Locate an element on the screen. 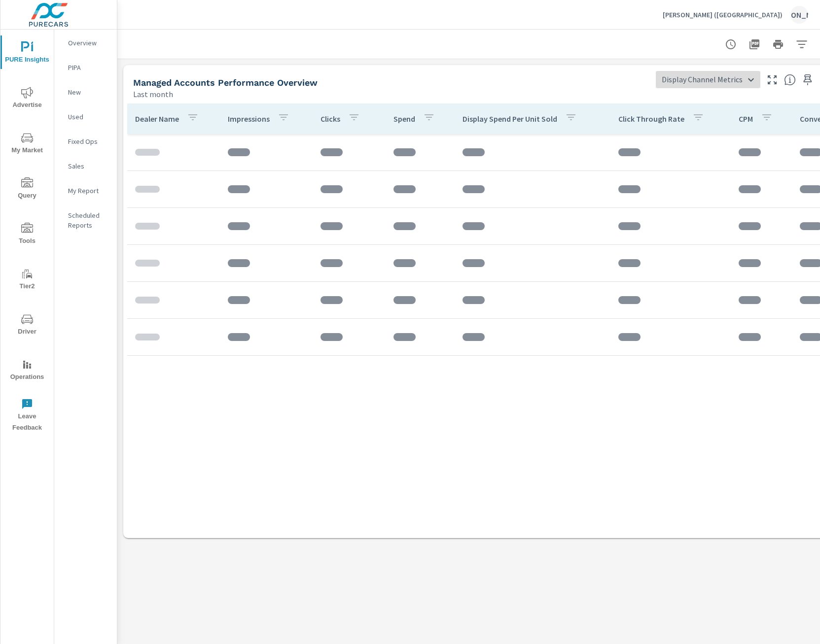  span: My Market is located at coordinates (27, 144).